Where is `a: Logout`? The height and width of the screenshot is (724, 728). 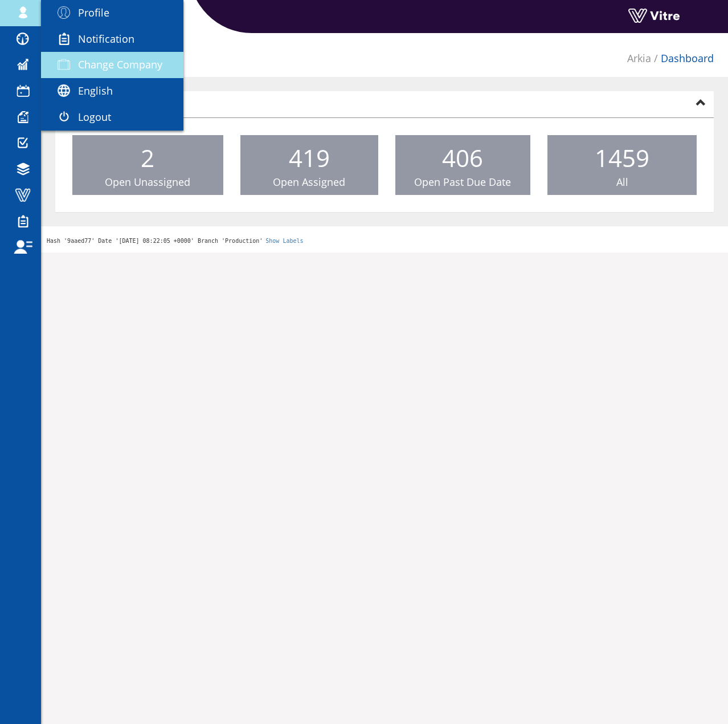
a: Logout is located at coordinates (112, 118).